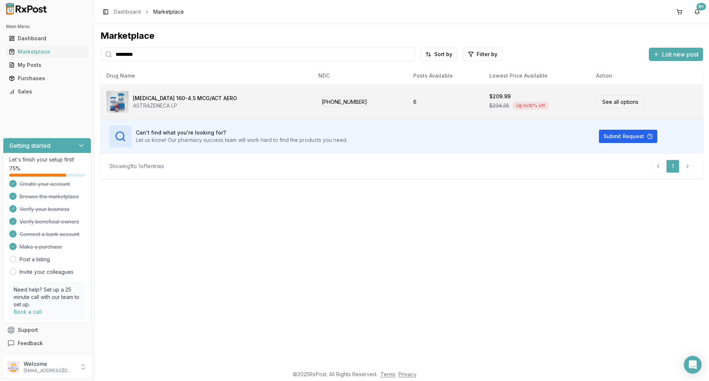  I want to click on span: $234.28, so click(499, 106).